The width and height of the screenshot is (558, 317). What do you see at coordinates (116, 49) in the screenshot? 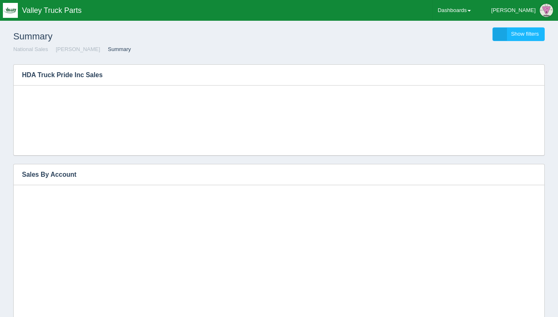
I see `li: Summary` at bounding box center [116, 49].